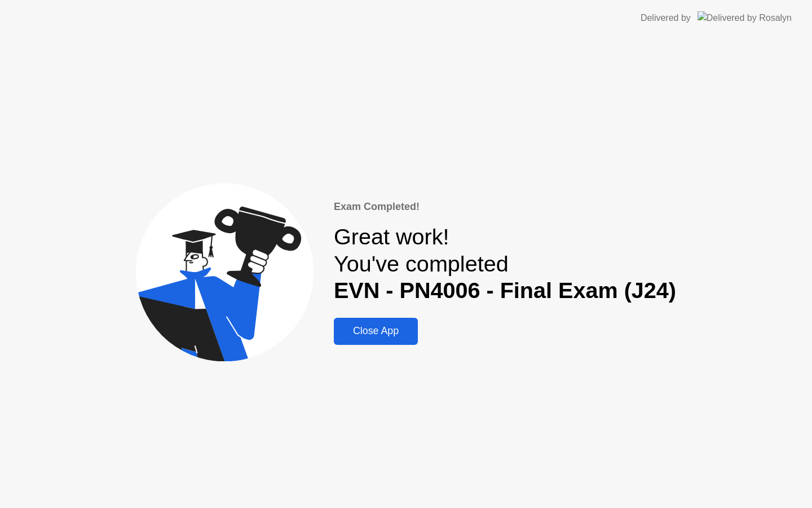 The width and height of the screenshot is (812, 508). I want to click on div: Delivered by, so click(666, 18).